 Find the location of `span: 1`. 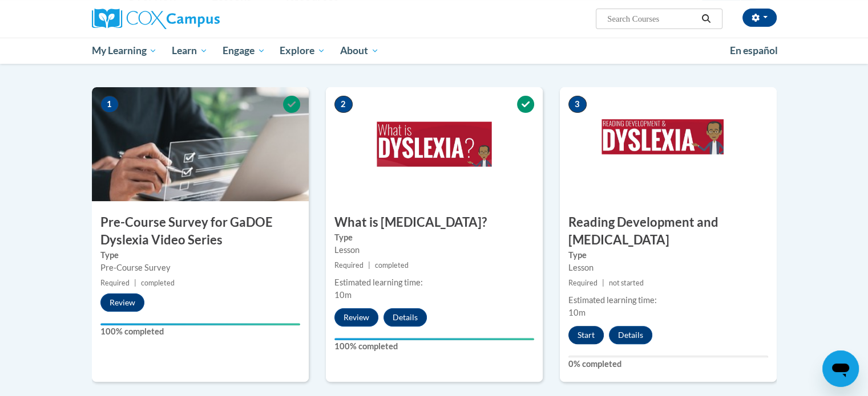

span: 1 is located at coordinates (109, 104).